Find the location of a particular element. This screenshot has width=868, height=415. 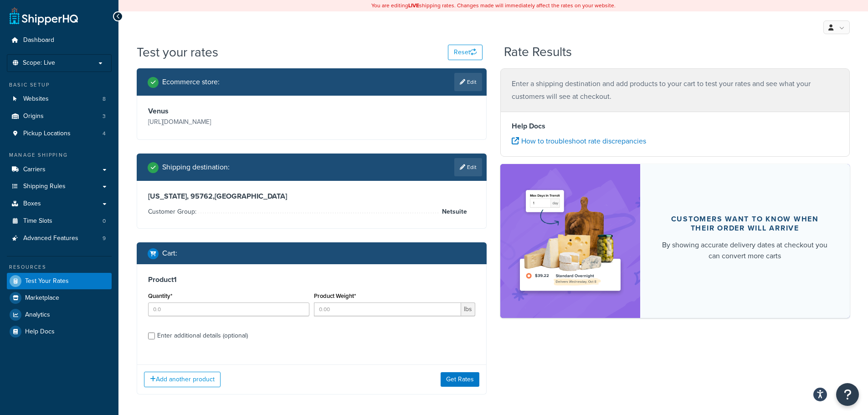

div: Enter additional details (optional) is located at coordinates (202, 336).